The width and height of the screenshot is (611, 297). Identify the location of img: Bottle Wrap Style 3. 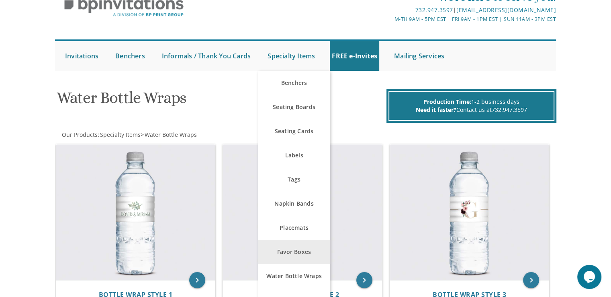
(470, 212).